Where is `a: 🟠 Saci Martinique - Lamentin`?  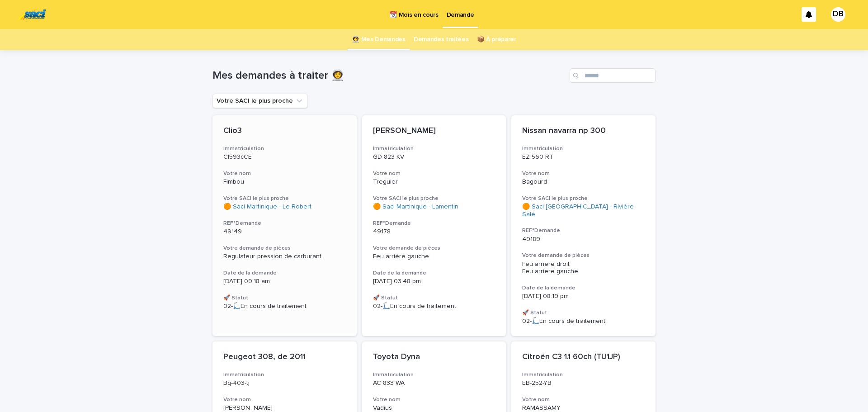
a: 🟠 Saci Martinique - Lamentin is located at coordinates (415, 207).